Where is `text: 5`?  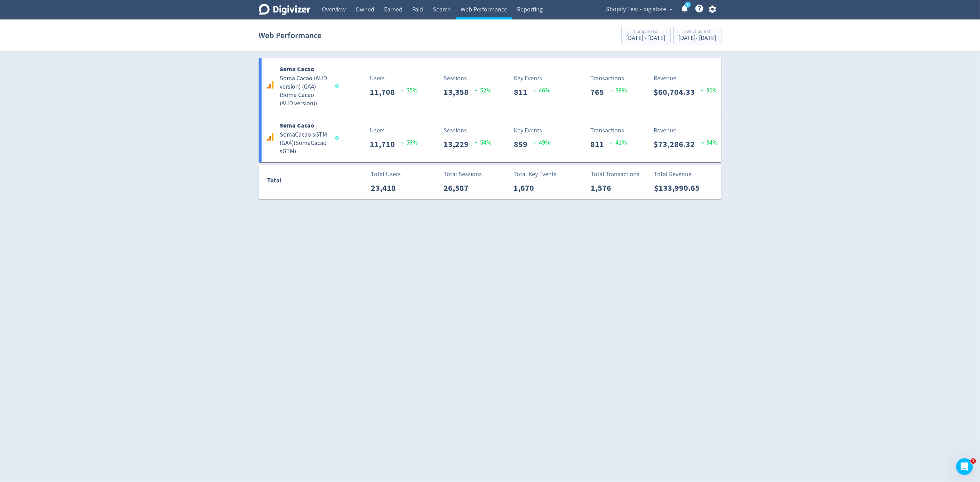 text: 5 is located at coordinates (687, 5).